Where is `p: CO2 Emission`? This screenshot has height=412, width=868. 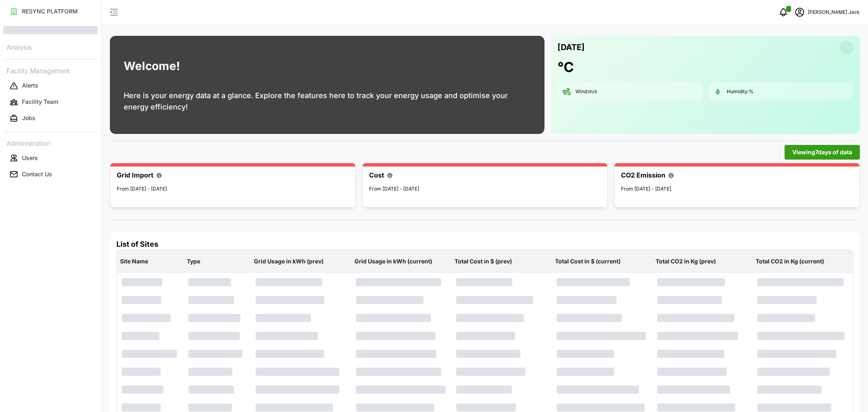
p: CO2 Emission is located at coordinates (643, 175).